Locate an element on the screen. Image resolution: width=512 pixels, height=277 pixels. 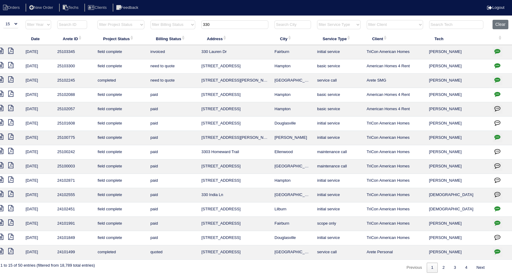
input: Search City is located at coordinates (293, 25).